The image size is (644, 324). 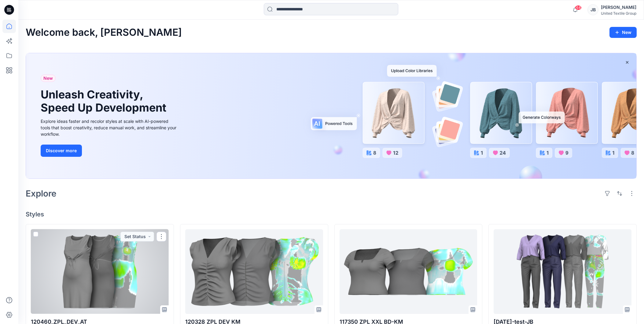 I want to click on div: United Textile Group, so click(x=619, y=13).